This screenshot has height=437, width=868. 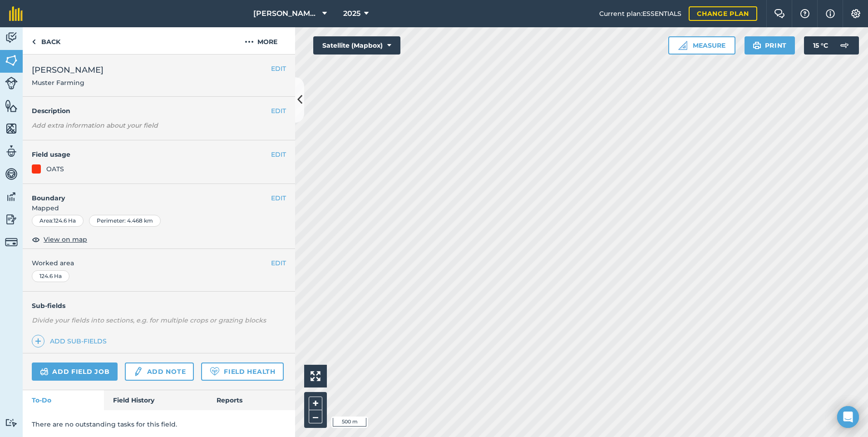 What do you see at coordinates (63, 400) in the screenshot?
I see `a: To-Do` at bounding box center [63, 400].